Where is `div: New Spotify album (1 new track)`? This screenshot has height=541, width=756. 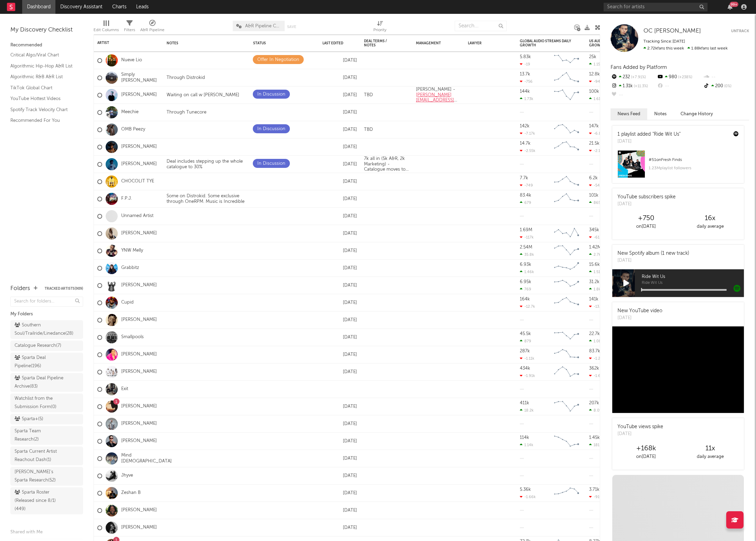
div: New Spotify album (1 new track) is located at coordinates (653, 253).